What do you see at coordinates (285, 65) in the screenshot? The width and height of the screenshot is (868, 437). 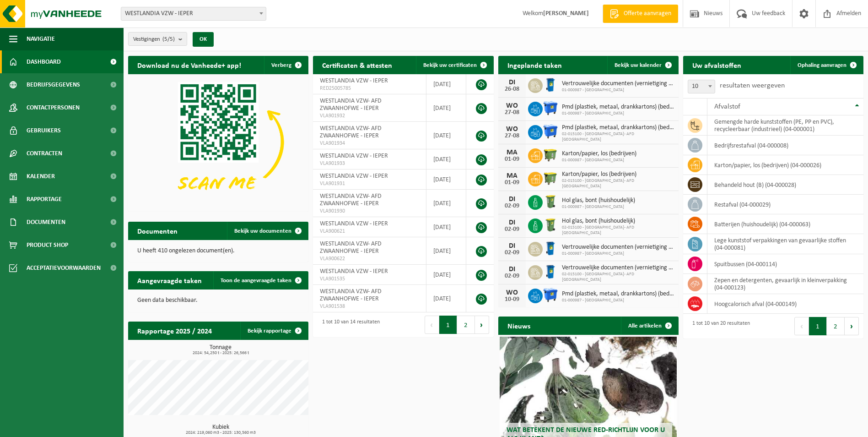 I see `button: Verberg` at bounding box center [285, 65].